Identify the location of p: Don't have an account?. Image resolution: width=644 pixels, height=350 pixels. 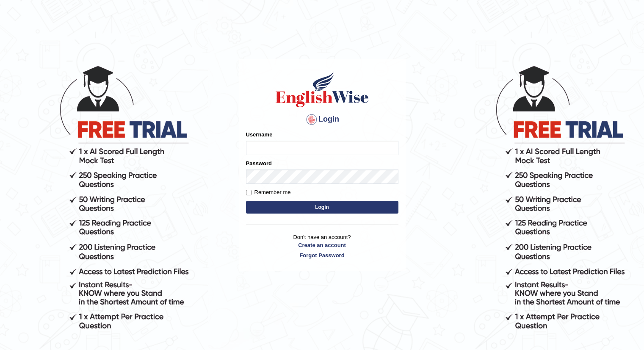
(323, 246).